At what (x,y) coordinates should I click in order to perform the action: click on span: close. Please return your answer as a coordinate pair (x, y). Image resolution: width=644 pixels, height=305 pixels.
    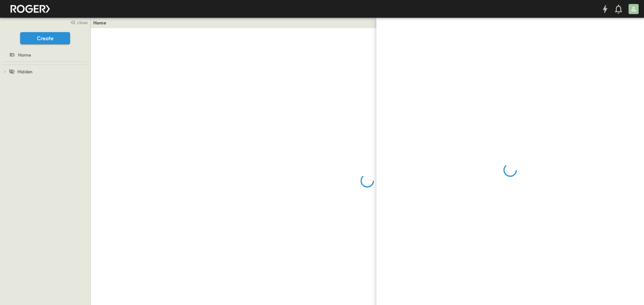
    Looking at the image, I should click on (82, 22).